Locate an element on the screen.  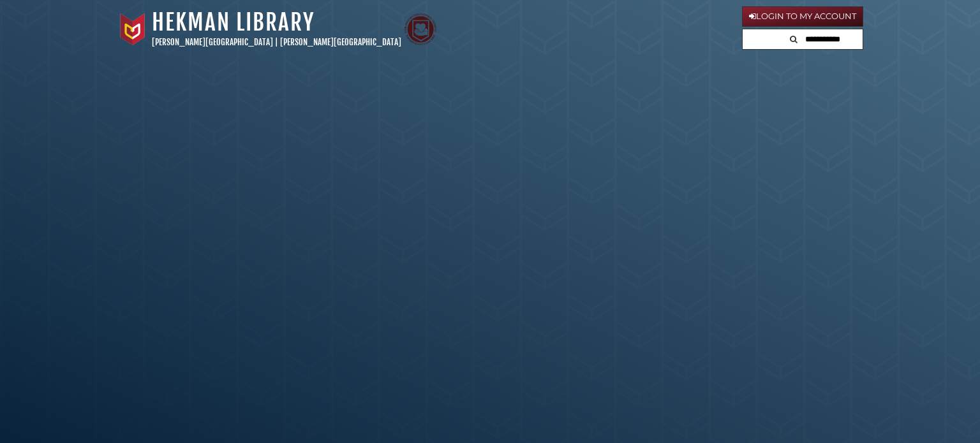
a: Login to My Account is located at coordinates (803, 17).